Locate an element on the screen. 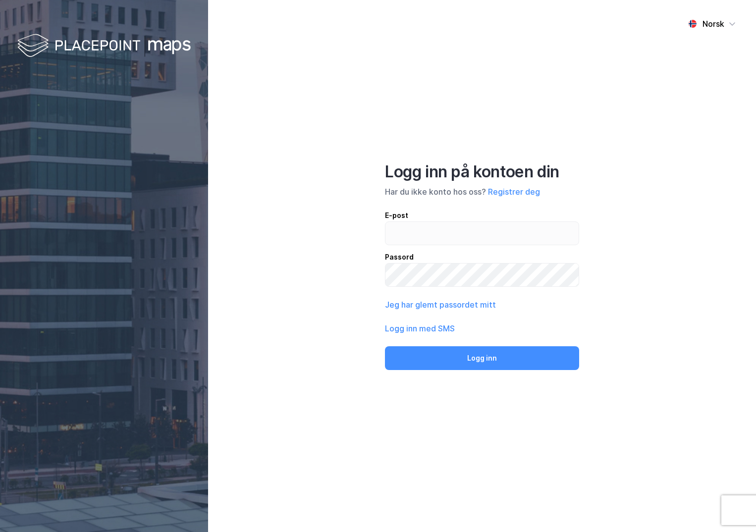 This screenshot has width=756, height=532. div: Chat Widget is located at coordinates (732, 508).